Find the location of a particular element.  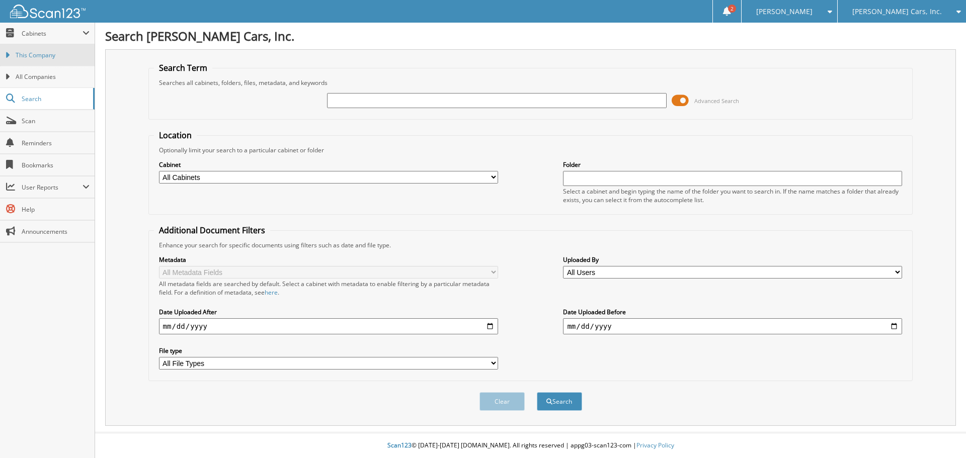

input: start is located at coordinates (328, 326).